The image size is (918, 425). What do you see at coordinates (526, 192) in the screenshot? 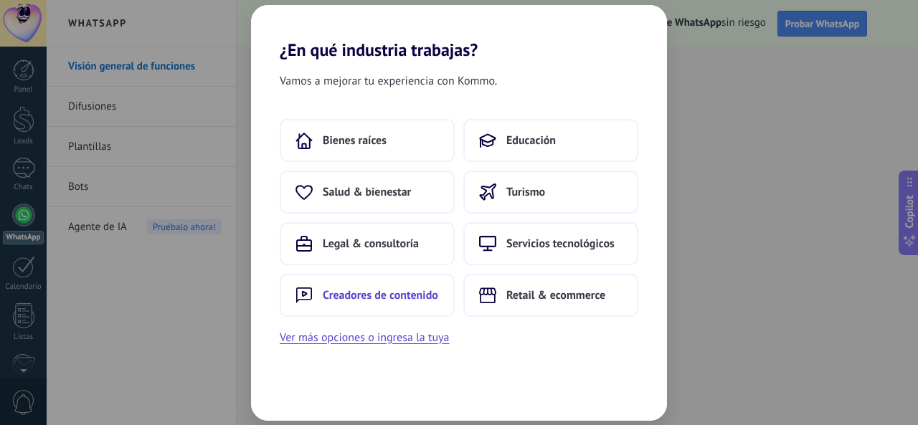
I see `span: Turismo` at bounding box center [526, 192].